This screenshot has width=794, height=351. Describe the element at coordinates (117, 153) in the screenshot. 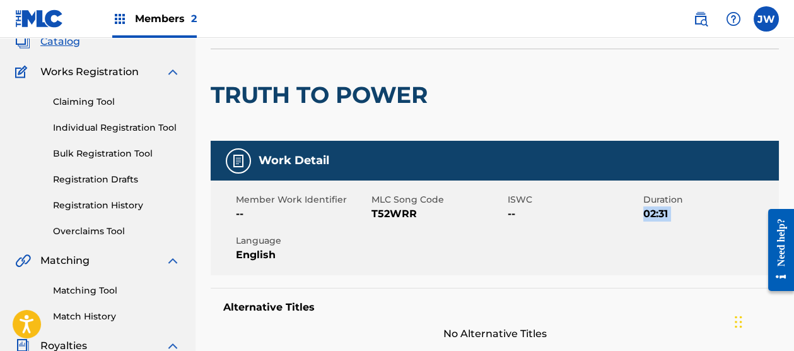

I see `a: Bulk Registration Tool` at that location.